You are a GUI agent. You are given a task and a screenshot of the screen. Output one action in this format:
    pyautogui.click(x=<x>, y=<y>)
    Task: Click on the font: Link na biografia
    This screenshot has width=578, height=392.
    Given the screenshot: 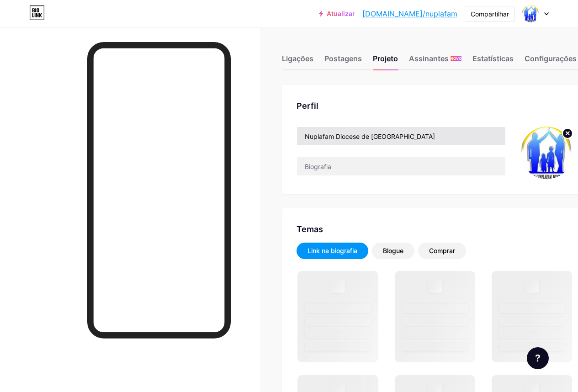 What is the action you would take?
    pyautogui.click(x=332, y=250)
    